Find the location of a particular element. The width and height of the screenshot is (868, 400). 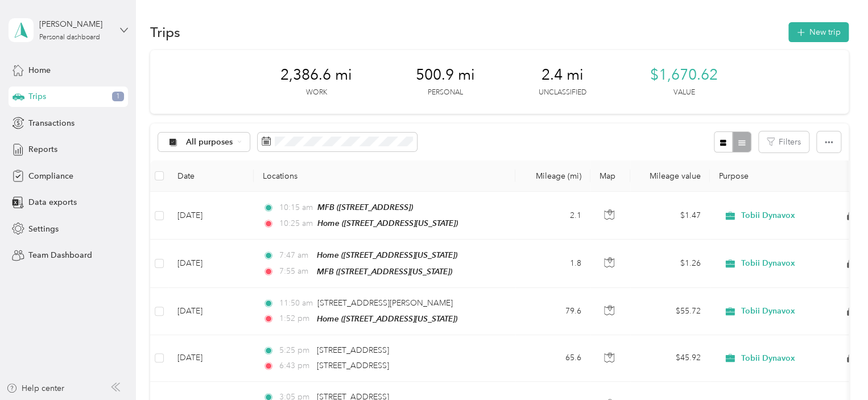

span: 11:50 am is located at coordinates (296, 303).